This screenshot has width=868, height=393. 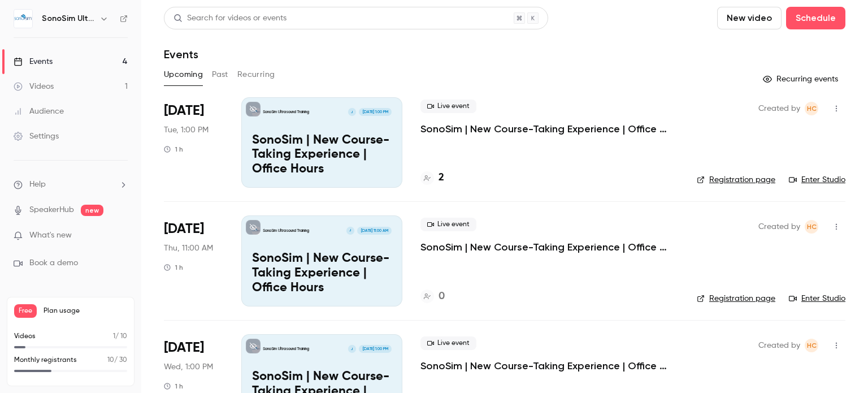 I want to click on div: Sep 25 Thu, 11:00 AM (America/Los Angeles), so click(x=193, y=261).